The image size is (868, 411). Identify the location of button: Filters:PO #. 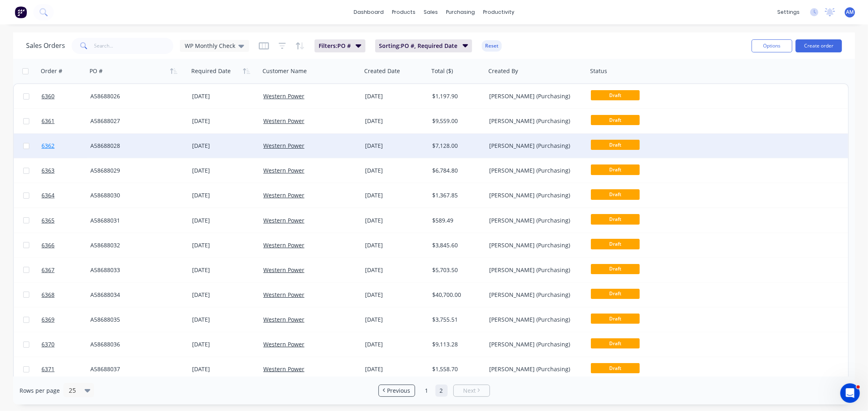
(340, 46).